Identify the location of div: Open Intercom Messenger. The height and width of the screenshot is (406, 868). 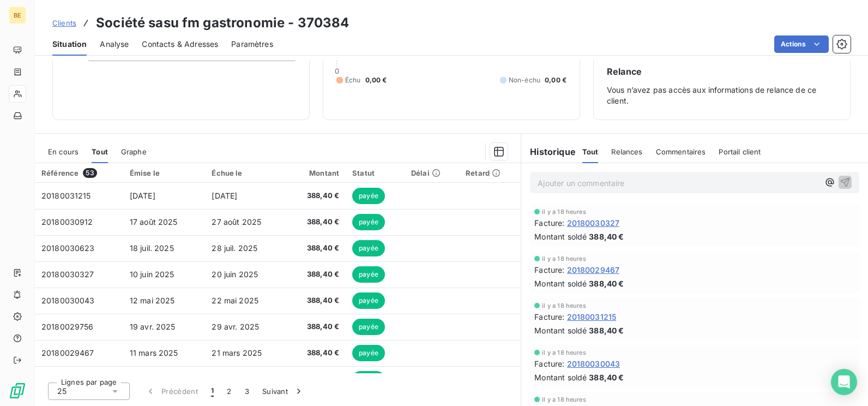
(844, 382).